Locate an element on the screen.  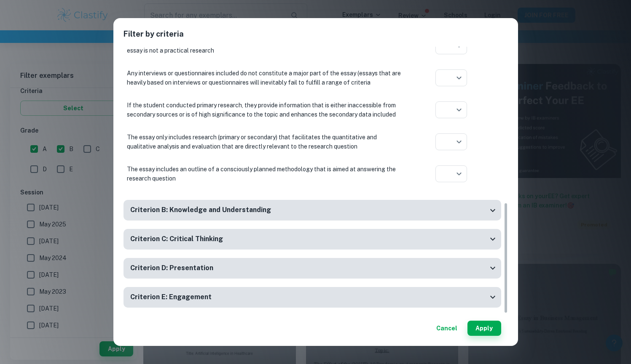
div: Criterion E: Engagement is located at coordinates (312, 297).